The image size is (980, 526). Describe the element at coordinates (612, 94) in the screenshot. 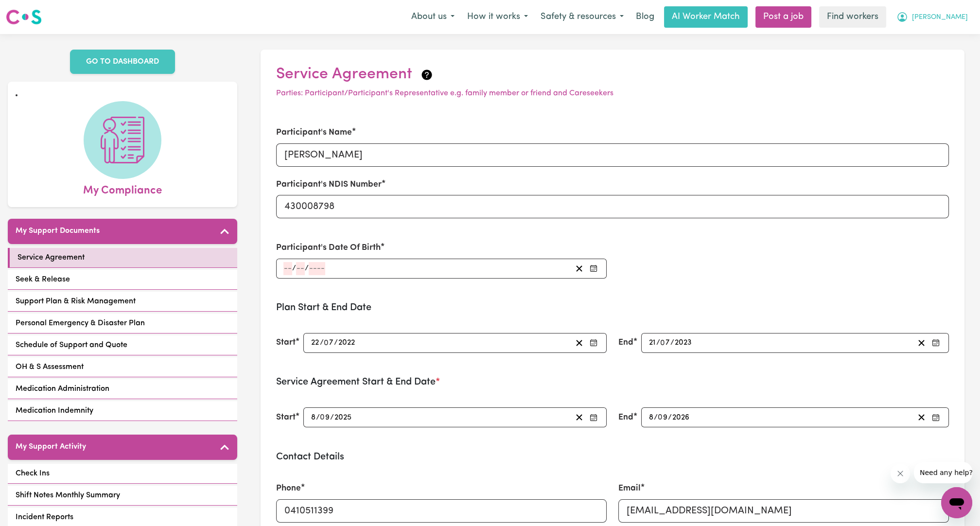

I see `p: Parties: Participant/Participant's Representative e.g. family member or friend and Careseekers` at that location.